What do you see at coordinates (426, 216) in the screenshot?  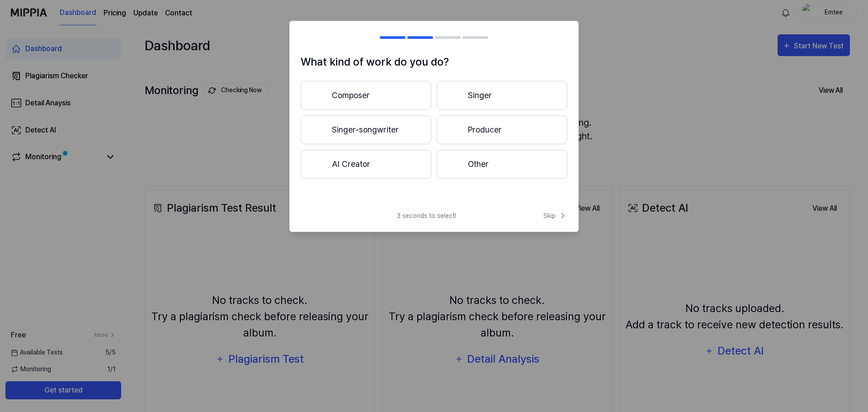 I see `span: 3 seconds to select!` at bounding box center [426, 216].